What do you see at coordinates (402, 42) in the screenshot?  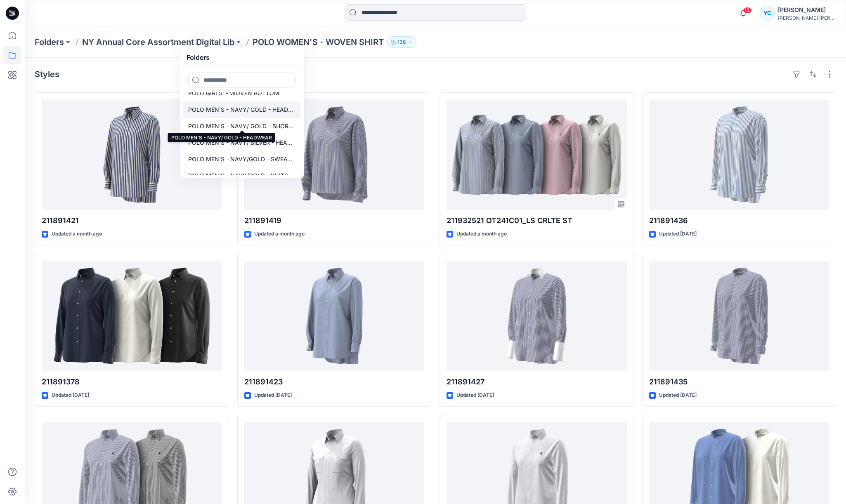 I see `p: 138` at bounding box center [402, 42].